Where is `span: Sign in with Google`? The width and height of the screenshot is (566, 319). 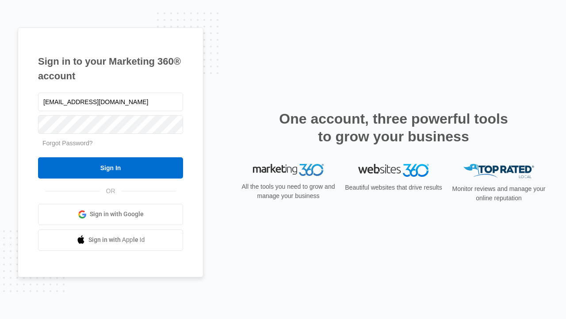 span: Sign in with Google is located at coordinates (117, 214).